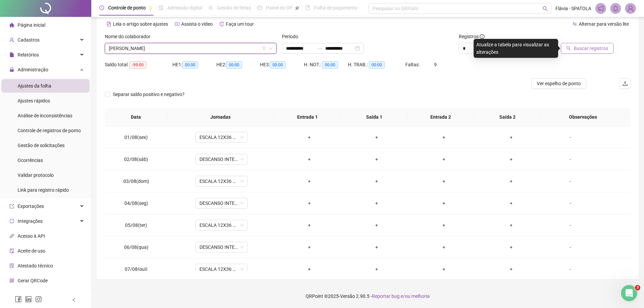 The image size is (644, 308). I want to click on span: clock-circle, so click(102, 8).